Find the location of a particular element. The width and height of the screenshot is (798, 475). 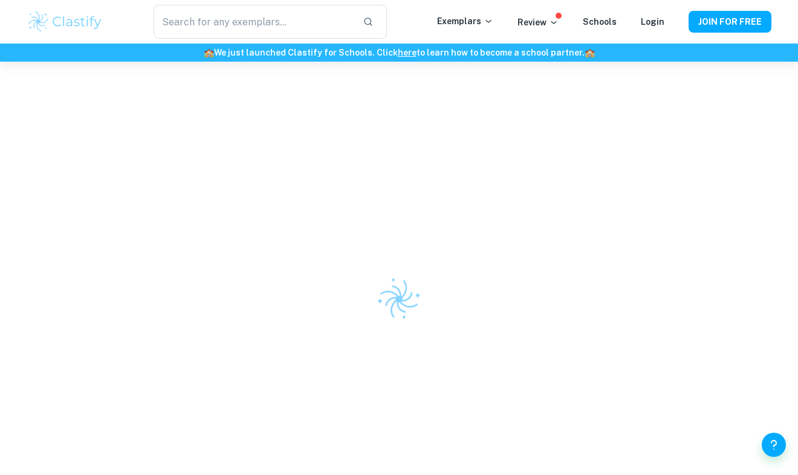

h6: We just launched Clastify for Schools. Click to learn how to become a school partner. is located at coordinates (399, 53).